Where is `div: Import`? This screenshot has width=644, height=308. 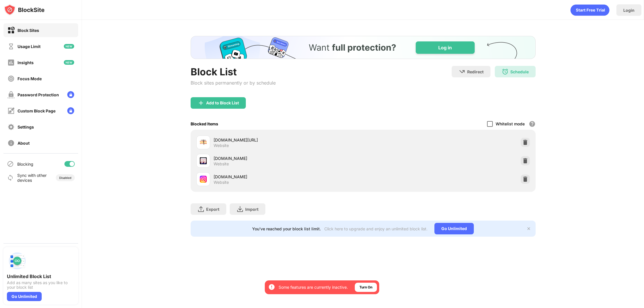 div: Import is located at coordinates (252, 210).